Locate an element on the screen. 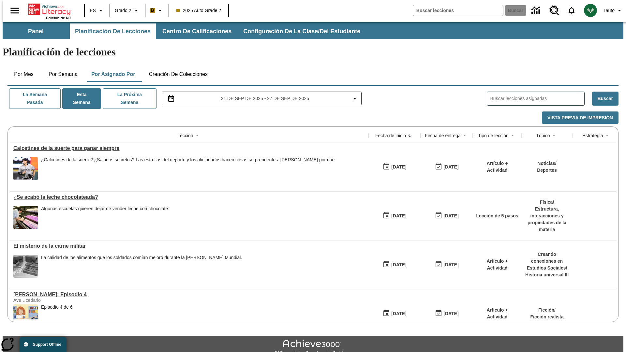 Image resolution: width=626 pixels, height=352 pixels. button: Escoja un nuevo avatar is located at coordinates (591, 10).